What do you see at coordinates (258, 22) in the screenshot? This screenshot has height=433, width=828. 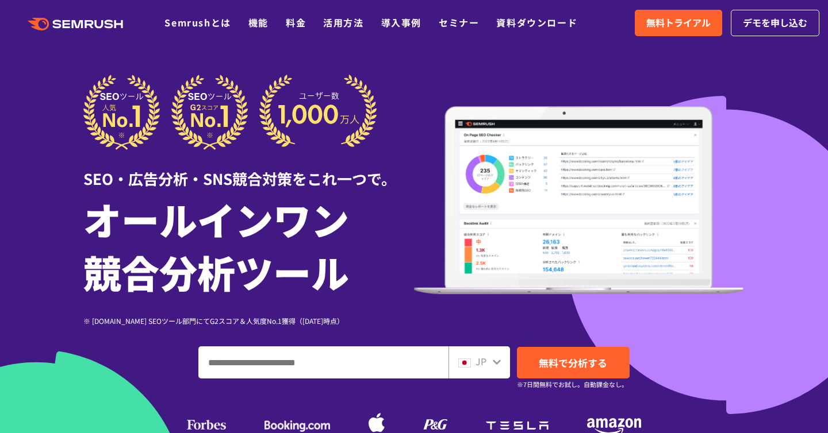 I see `a: 機能` at bounding box center [258, 22].